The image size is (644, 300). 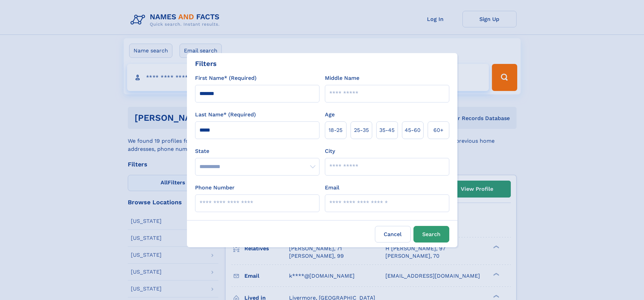 What do you see at coordinates (215, 188) in the screenshot?
I see `label: Phone Number` at bounding box center [215, 188].